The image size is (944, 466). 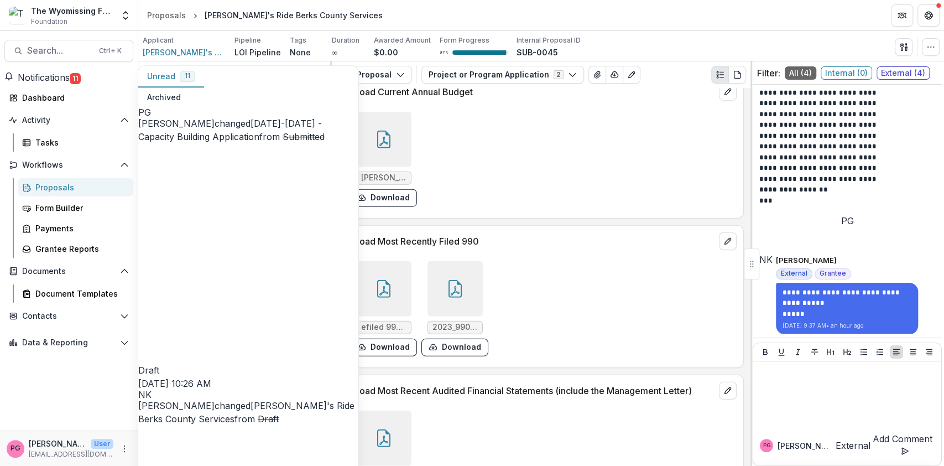 What do you see at coordinates (248, 40) in the screenshot?
I see `p: Pipeline` at bounding box center [248, 40].